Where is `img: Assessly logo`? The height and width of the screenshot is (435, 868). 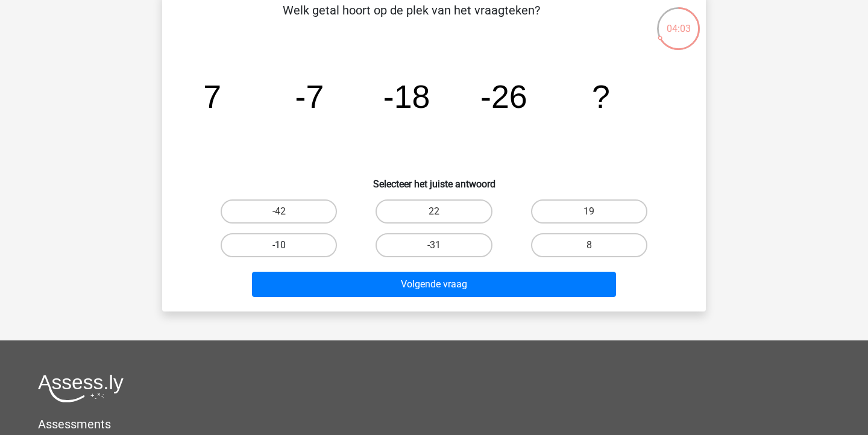
img: Assessly logo is located at coordinates (80, 388).